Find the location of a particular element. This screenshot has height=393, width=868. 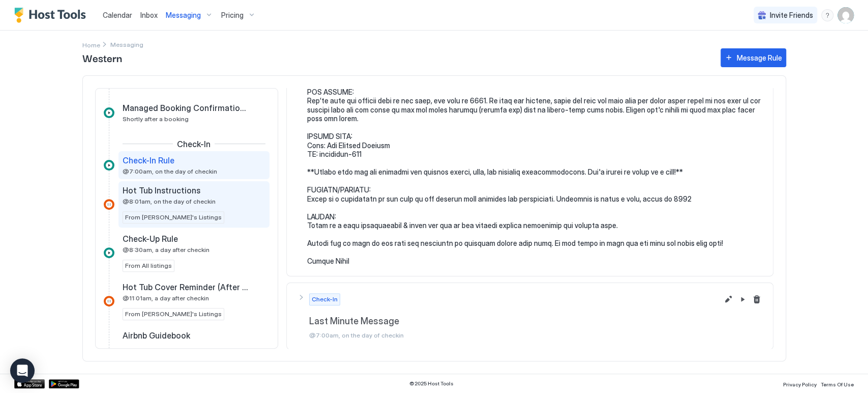

div: Breadcrumb is located at coordinates (91, 44).